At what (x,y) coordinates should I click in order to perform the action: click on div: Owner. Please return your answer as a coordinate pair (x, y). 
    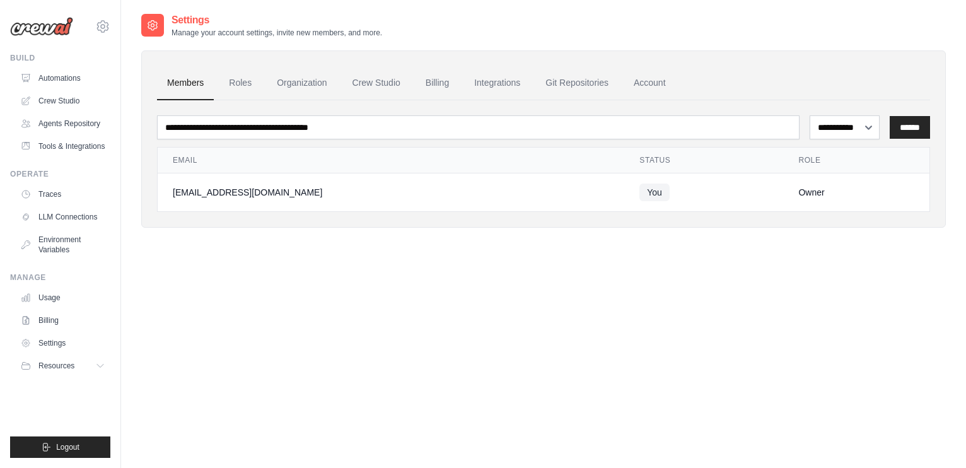
    Looking at the image, I should click on (856, 192).